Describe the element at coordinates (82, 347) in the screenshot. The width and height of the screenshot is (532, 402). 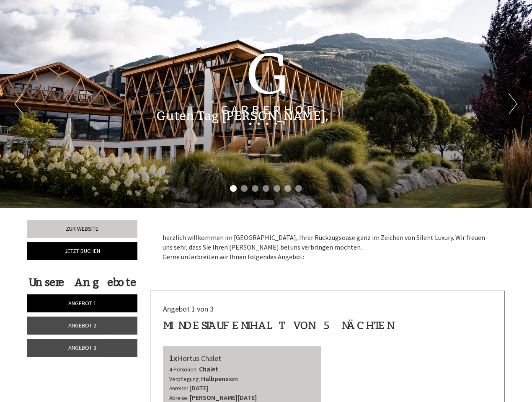
I see `span: Angebot 3` at that location.